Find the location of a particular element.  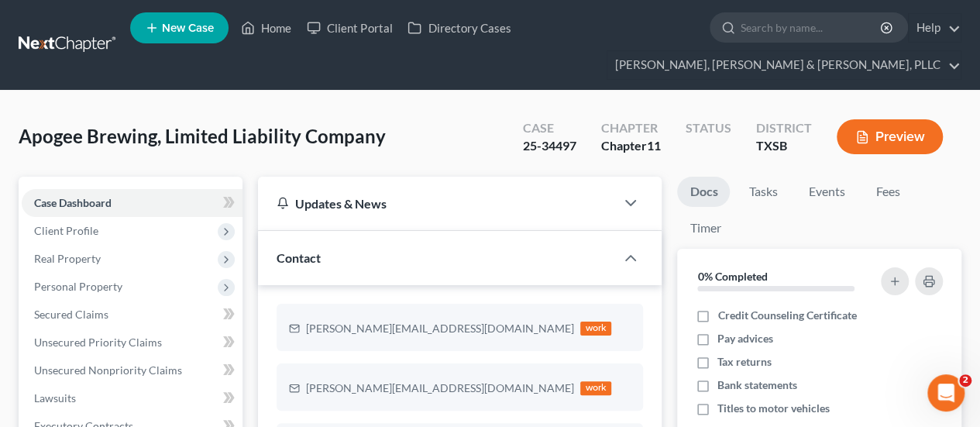

span: Real Property is located at coordinates (67, 258).